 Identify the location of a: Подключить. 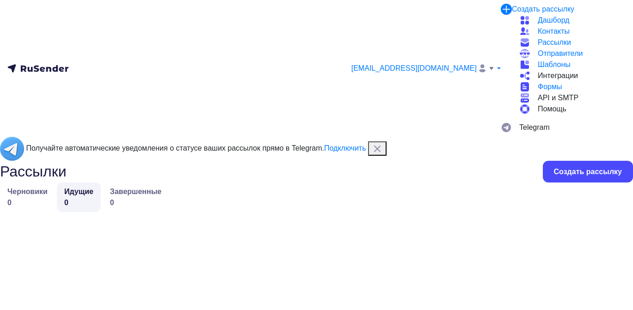
(345, 148).